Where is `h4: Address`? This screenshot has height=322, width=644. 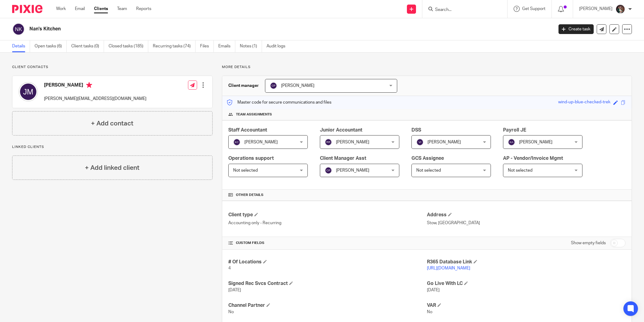 h4: Address is located at coordinates (526, 215).